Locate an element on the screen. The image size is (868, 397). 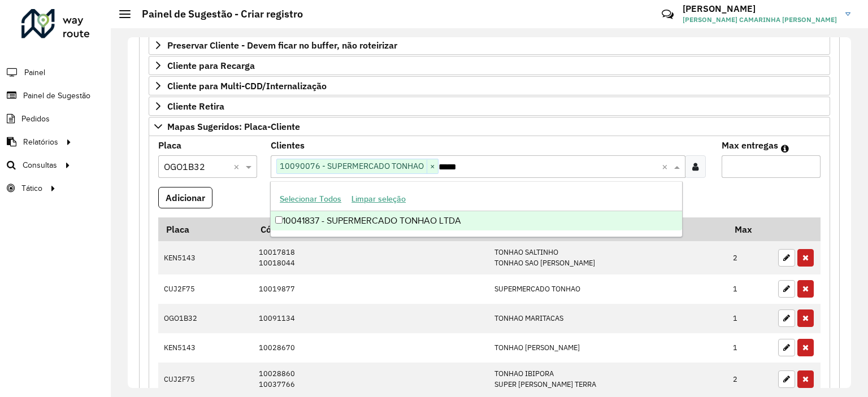
label: Max entregas is located at coordinates (750, 145).